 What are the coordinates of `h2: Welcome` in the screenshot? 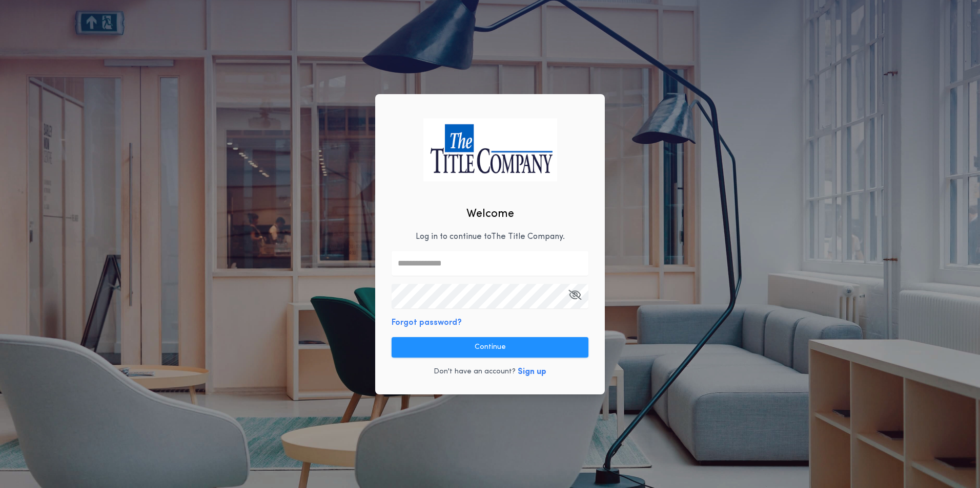 It's located at (490, 214).